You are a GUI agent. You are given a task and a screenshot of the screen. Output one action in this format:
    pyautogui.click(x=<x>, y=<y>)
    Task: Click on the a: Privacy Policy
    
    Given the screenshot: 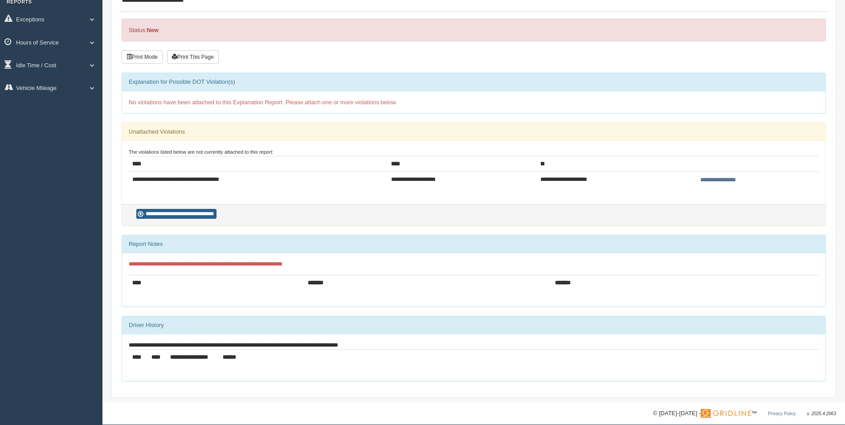 What is the action you would take?
    pyautogui.click(x=782, y=414)
    